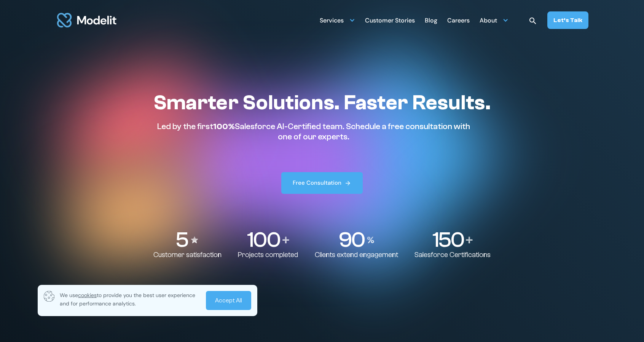 The width and height of the screenshot is (644, 342). What do you see at coordinates (458, 20) in the screenshot?
I see `a: Careers` at bounding box center [458, 20].